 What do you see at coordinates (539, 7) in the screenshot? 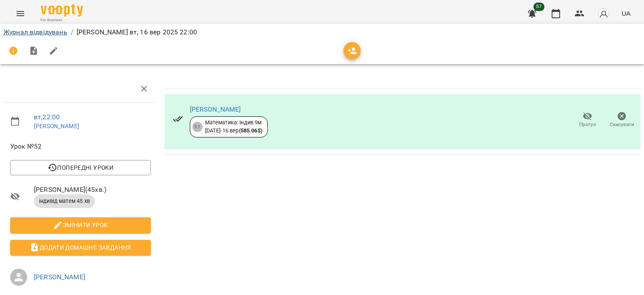
I see `span: 57` at bounding box center [539, 7].